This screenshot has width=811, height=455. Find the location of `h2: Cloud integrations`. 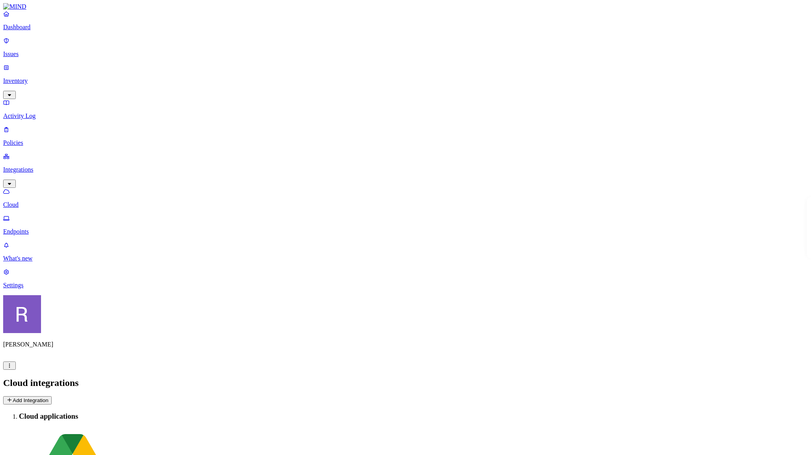

h2: Cloud integrations is located at coordinates (406, 383).